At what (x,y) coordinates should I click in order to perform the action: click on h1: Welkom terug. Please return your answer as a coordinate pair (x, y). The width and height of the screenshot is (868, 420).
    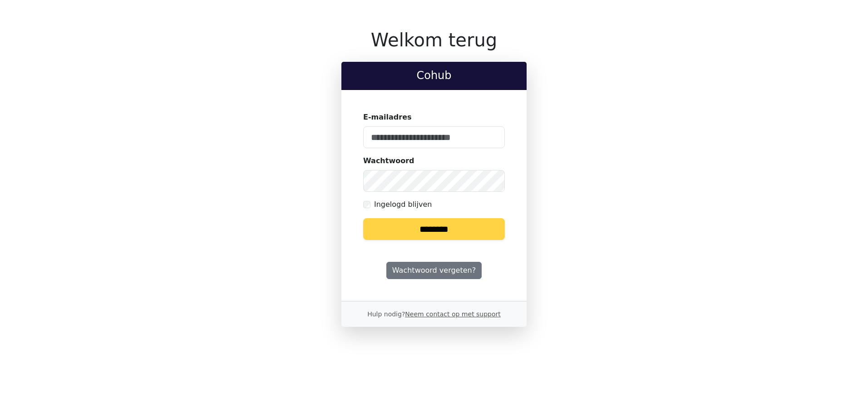
    Looking at the image, I should click on (434, 40).